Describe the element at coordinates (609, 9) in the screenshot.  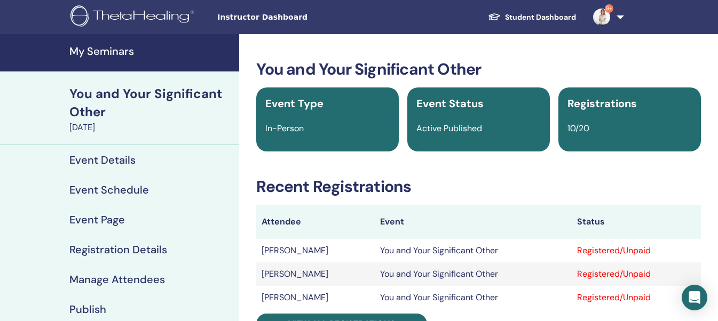
I see `span: 9+` at that location.